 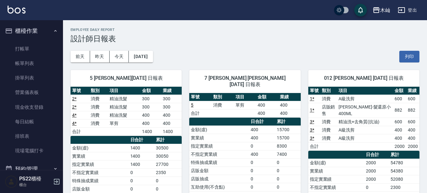 I want to click on button: 今天, so click(x=119, y=56).